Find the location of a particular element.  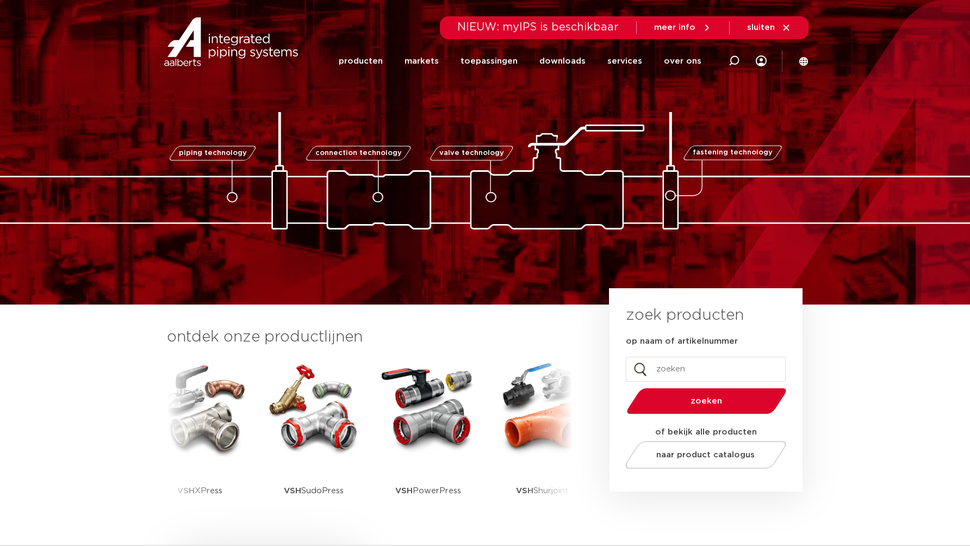

span: sluiten is located at coordinates (761, 27).